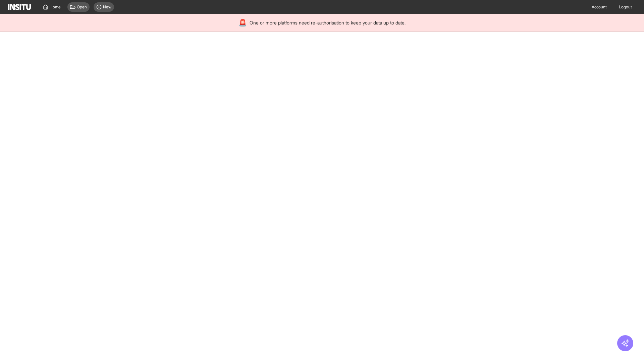  Describe the element at coordinates (55, 7) in the screenshot. I see `span: Home` at that location.